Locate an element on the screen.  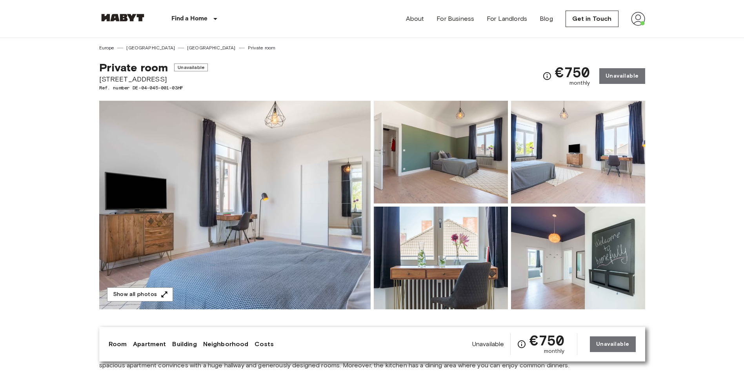
img: Marketing picture of unit DE-04-045-001-03HF is located at coordinates (235, 205).